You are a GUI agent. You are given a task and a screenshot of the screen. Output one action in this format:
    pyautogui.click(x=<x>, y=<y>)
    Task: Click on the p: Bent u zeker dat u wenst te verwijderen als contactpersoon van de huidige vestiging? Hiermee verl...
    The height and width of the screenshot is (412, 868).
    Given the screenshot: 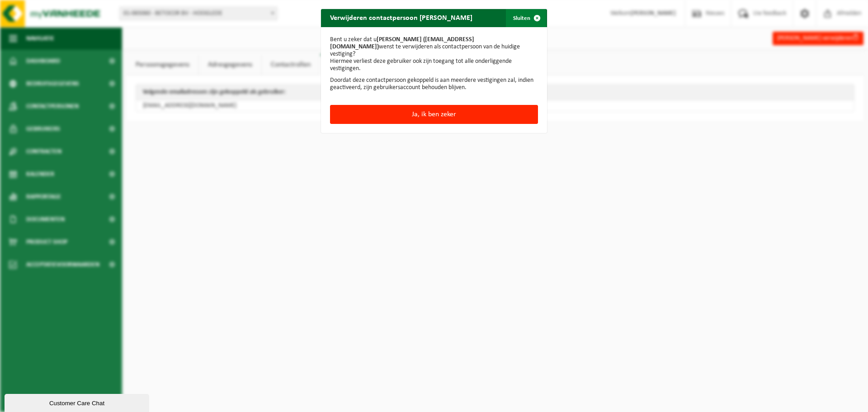 What is the action you would take?
    pyautogui.click(x=434, y=54)
    